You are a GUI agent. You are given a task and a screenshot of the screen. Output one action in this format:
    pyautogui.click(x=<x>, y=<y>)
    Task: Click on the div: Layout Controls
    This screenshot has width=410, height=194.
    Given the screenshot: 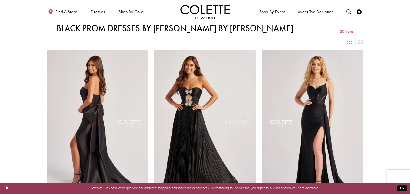 What is the action you would take?
    pyautogui.click(x=205, y=41)
    